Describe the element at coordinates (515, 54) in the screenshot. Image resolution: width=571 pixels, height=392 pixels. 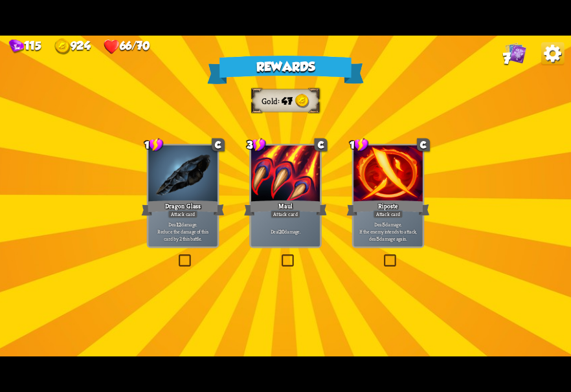
I see `div: View all the cards in your deck` at that location.